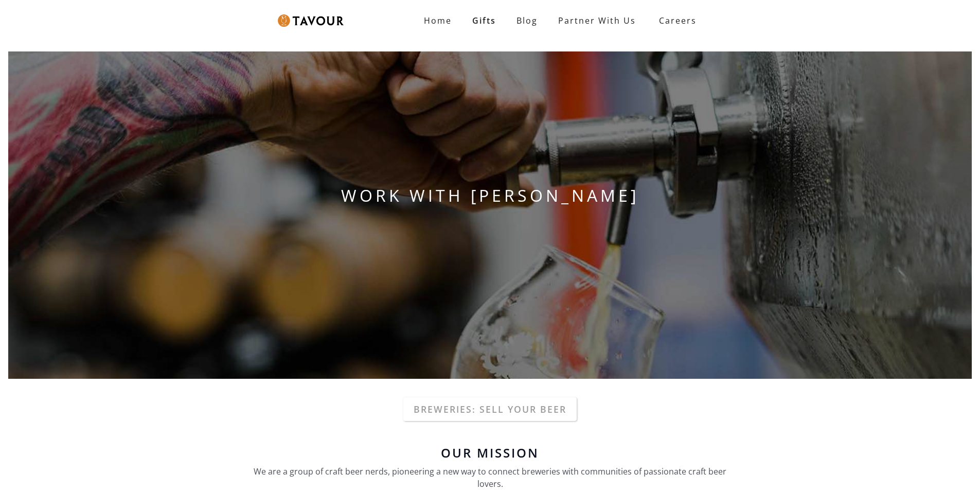 The image size is (980, 491). Describe the element at coordinates (678, 20) in the screenshot. I see `strong: Careers` at that location.